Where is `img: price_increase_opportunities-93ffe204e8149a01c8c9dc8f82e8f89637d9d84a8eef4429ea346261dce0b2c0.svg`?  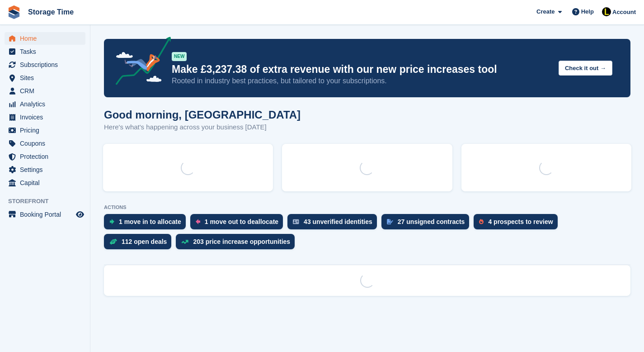
img: price_increase_opportunities-93ffe204e8149a01c8c9dc8f82e8f89637d9d84a8eef4429ea346261dce0b2c0.svg is located at coordinates (184, 241).